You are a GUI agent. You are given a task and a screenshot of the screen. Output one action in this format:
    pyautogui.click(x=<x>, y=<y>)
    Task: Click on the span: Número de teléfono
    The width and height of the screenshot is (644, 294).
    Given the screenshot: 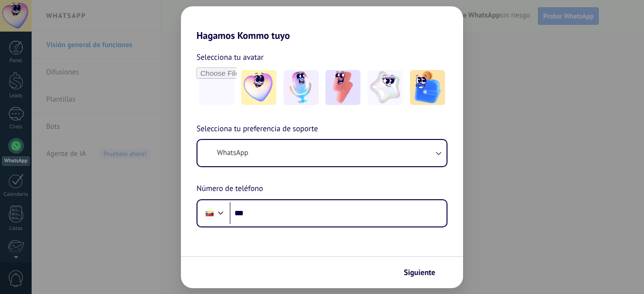 What is the action you would take?
    pyautogui.click(x=230, y=189)
    